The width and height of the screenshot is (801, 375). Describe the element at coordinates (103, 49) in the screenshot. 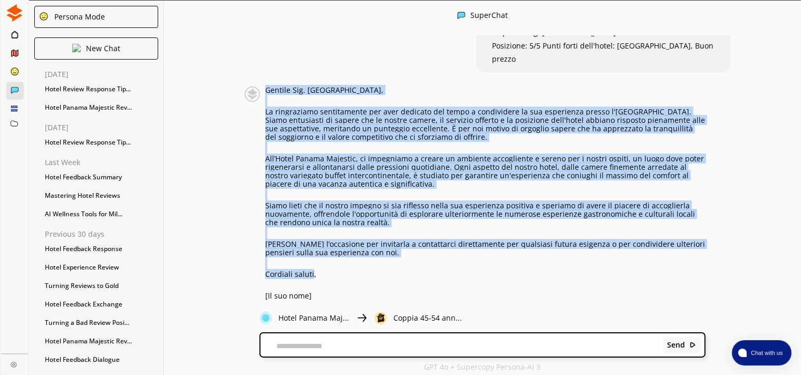

I see `p: New Chat` at that location.